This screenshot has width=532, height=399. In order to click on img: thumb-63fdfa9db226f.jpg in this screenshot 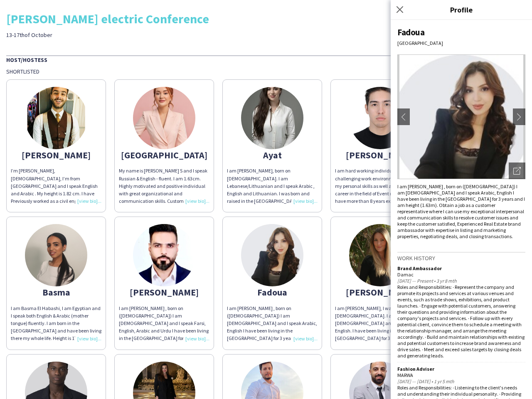, I will do `click(380, 118)`.